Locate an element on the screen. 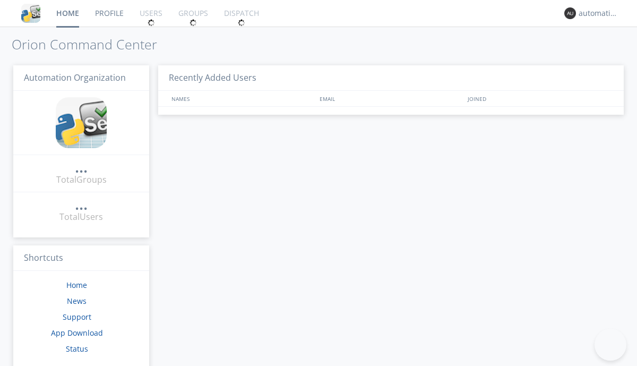 The height and width of the screenshot is (366, 637). a: Status is located at coordinates (77, 348).